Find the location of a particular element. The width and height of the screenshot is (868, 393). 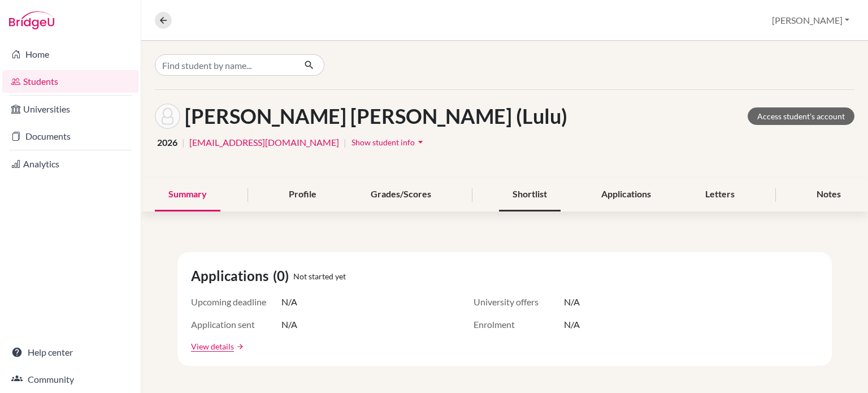

span: Upcoming deadline is located at coordinates (236, 302).